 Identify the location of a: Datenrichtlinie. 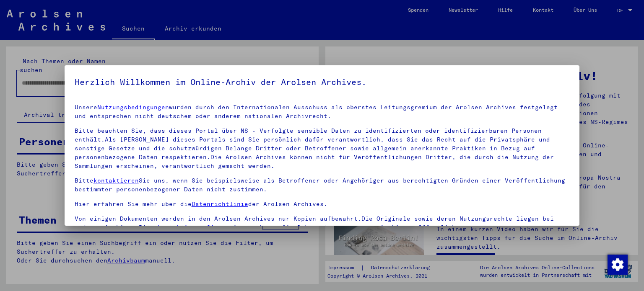
(220, 204).